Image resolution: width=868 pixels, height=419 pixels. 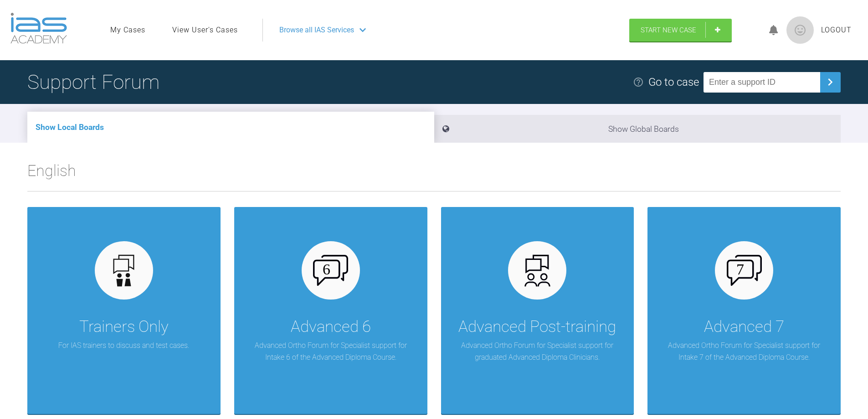 What do you see at coordinates (331, 311) in the screenshot?
I see `a: Advanced 6Advanced Ortho Forum for Specialist support for Intake 6 of the Advanced Diploma Course.` at bounding box center [331, 311].